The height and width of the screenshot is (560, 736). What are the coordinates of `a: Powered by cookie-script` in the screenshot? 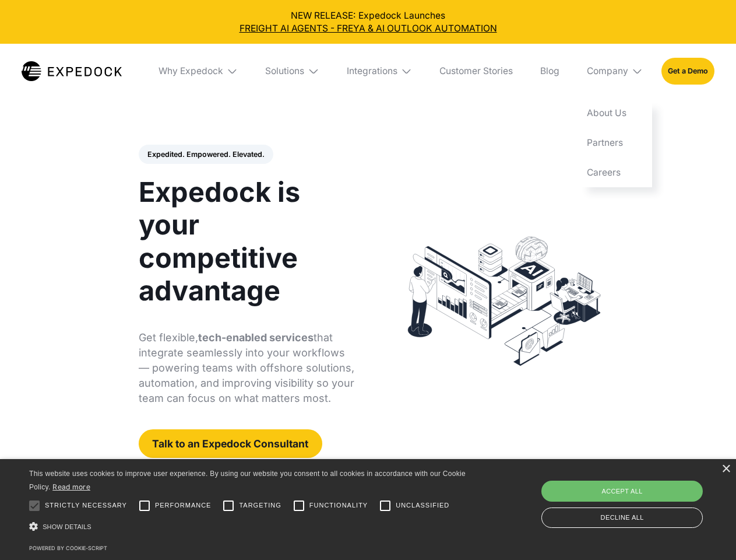 It's located at (68, 547).